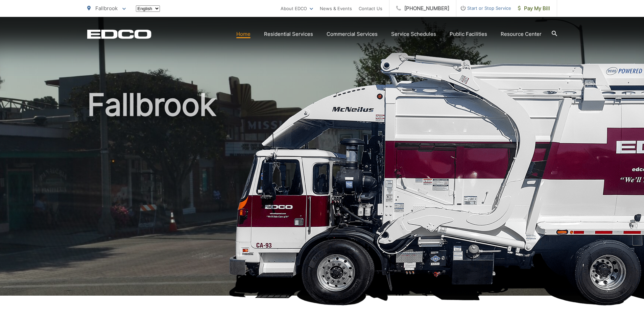  Describe the element at coordinates (297, 8) in the screenshot. I see `a: About EDCO` at that location.